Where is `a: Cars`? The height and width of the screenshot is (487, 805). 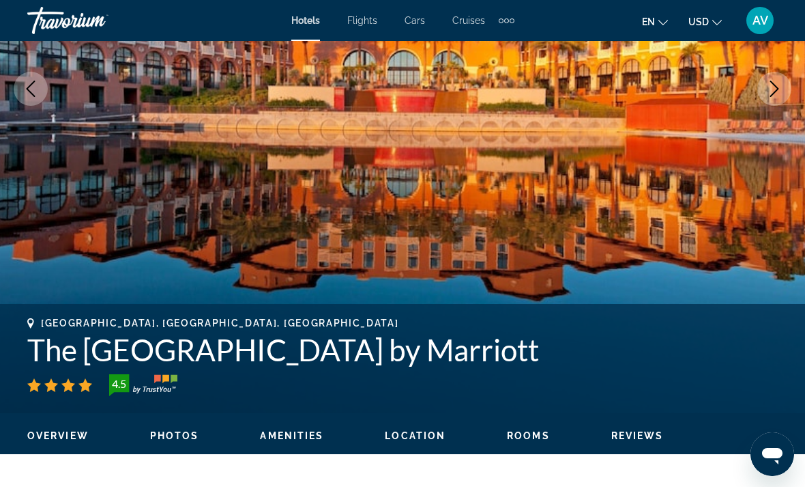 a: Cars is located at coordinates (415, 20).